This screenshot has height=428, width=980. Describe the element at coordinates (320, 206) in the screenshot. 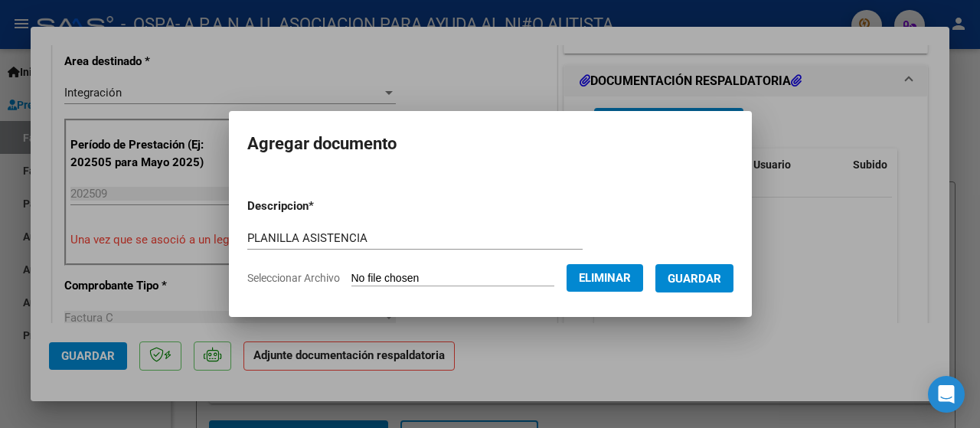

I see `p: Descripcion` at that location.